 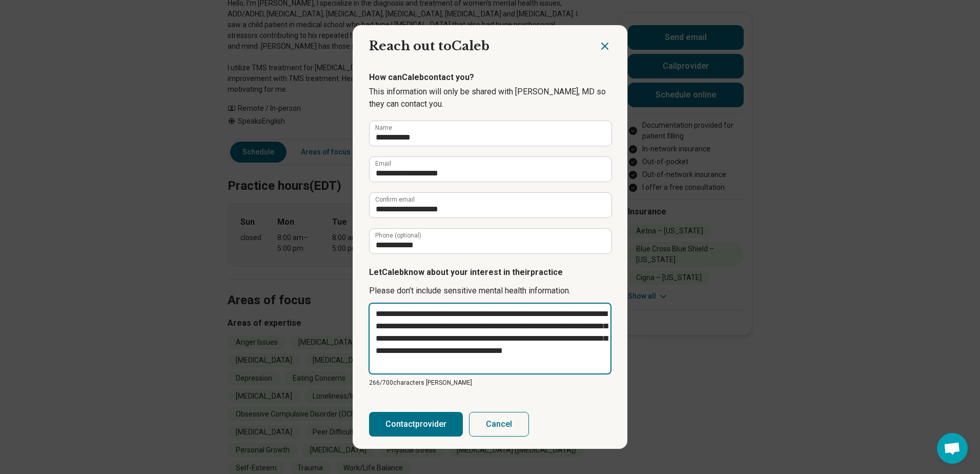 I want to click on button: Contactprovider, so click(x=416, y=424).